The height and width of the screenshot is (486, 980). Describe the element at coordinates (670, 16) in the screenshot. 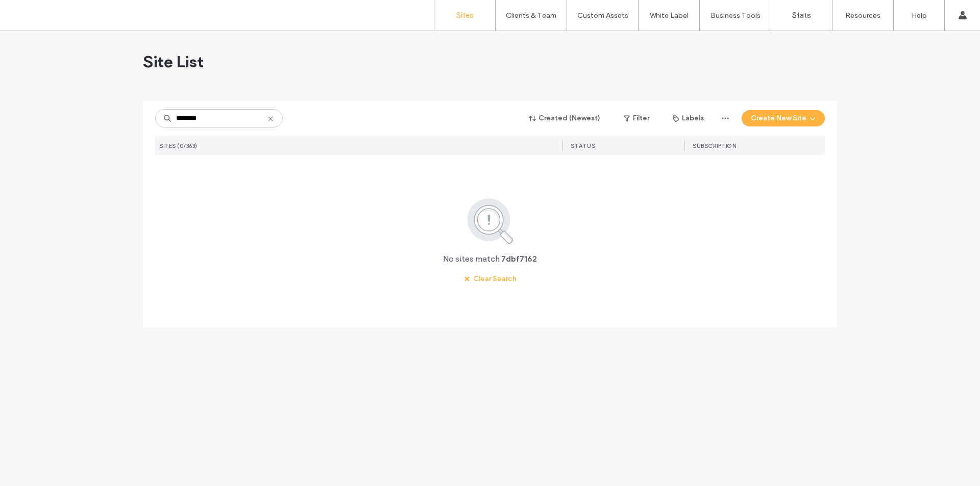

I see `label: White Label` at that location.